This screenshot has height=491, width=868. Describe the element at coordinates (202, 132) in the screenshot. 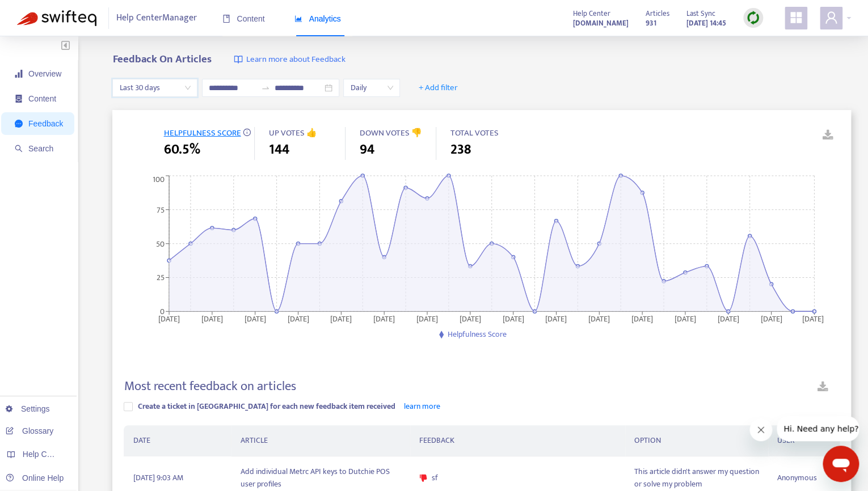

I see `span: HELPFULNESS SCORE` at that location.